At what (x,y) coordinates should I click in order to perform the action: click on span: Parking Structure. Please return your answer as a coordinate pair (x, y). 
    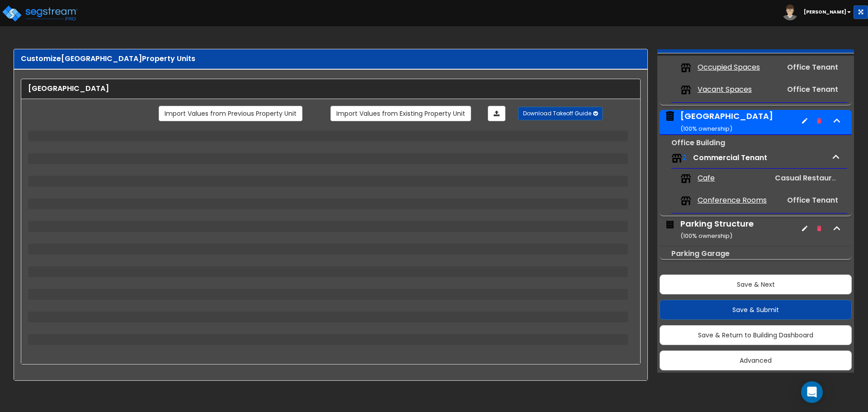
    Looking at the image, I should click on (709, 230).